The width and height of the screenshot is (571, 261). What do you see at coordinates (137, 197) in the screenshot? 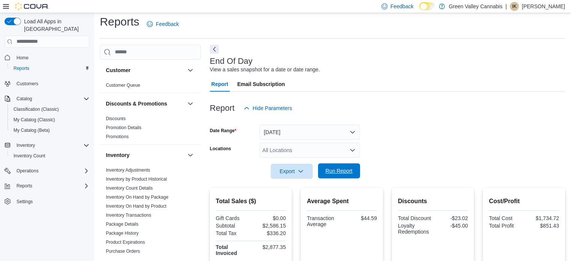
I see `span: Inventory On Hand by Package` at bounding box center [137, 197].